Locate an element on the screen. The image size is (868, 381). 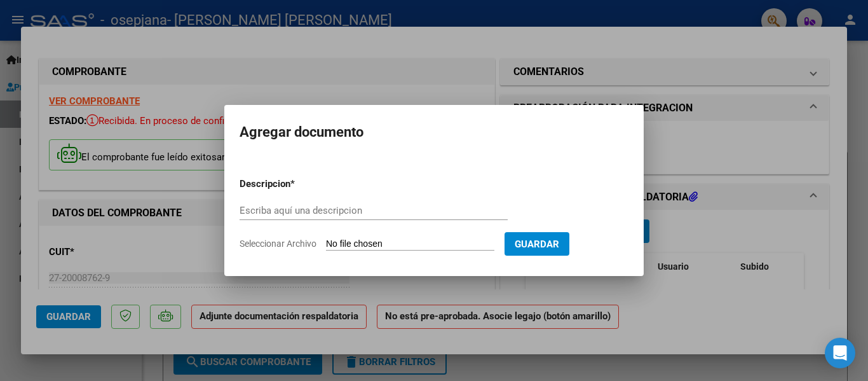
div: Open Intercom Messenger is located at coordinates (840, 353).